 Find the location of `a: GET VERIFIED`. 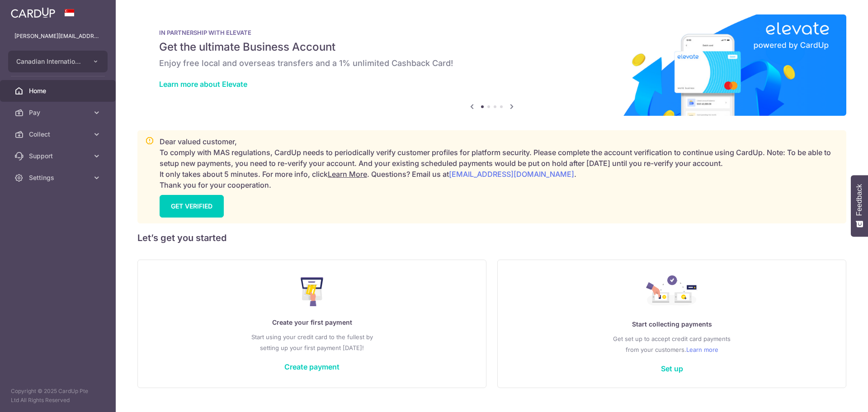

a: GET VERIFIED is located at coordinates (192, 206).